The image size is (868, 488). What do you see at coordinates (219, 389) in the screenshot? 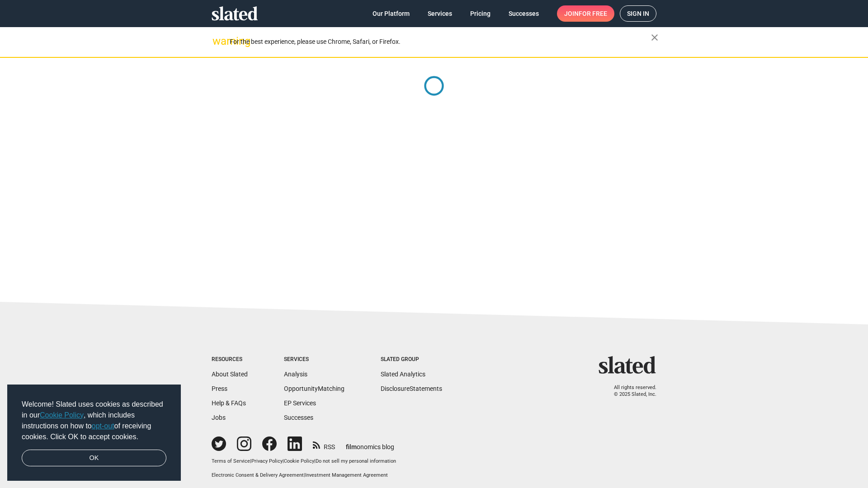
I see `a: Press` at bounding box center [219, 389].